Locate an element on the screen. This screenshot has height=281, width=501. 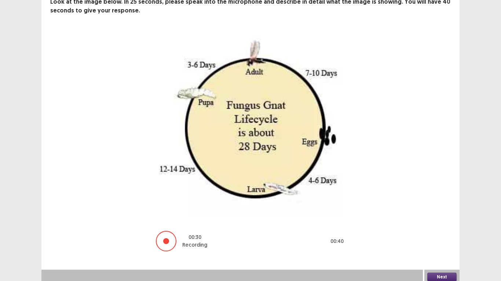
img: image-description is located at coordinates (250, 124).